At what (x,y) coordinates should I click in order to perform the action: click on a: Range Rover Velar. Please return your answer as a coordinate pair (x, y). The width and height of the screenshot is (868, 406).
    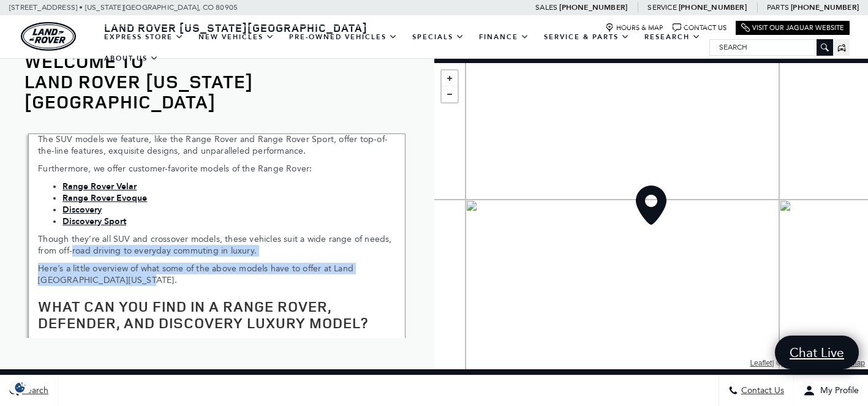
    Looking at the image, I should click on (99, 186).